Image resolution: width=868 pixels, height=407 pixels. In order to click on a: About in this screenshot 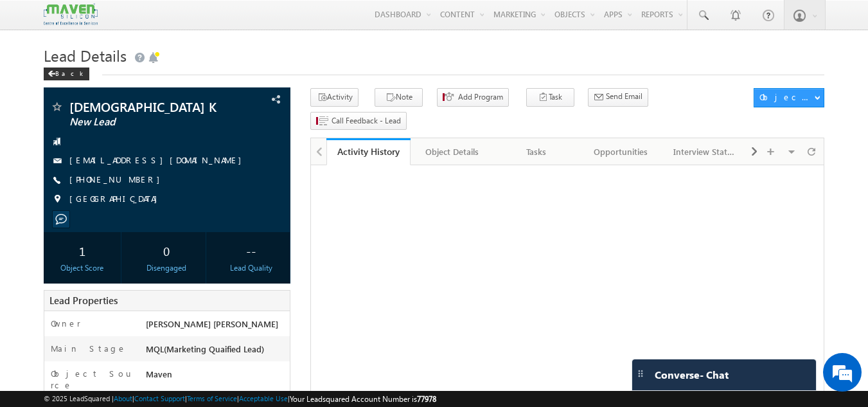, I will do `click(123, 398)`.